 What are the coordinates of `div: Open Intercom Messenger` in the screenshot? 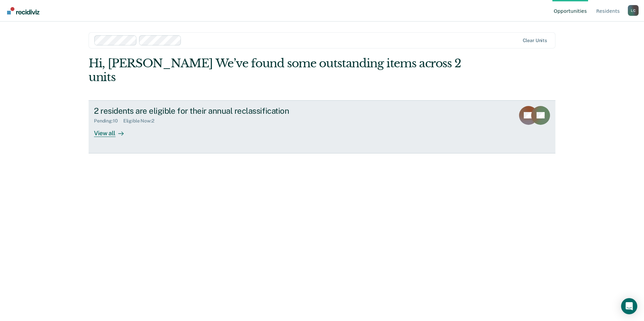 It's located at (629, 306).